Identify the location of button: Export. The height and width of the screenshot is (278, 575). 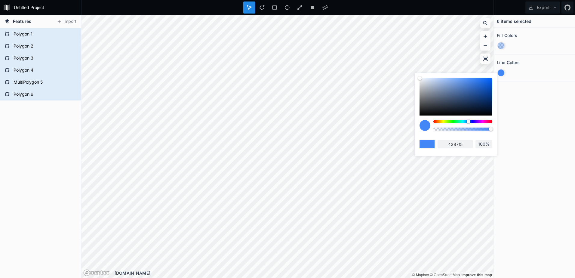
(543, 8).